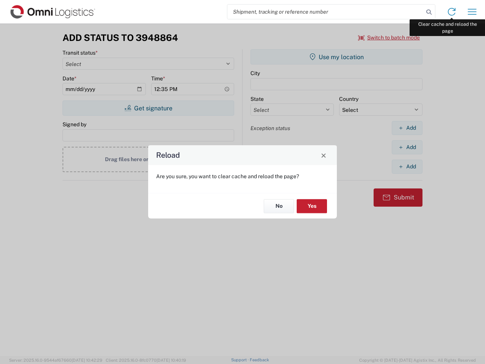 The image size is (485, 364). Describe the element at coordinates (312, 206) in the screenshot. I see `button: Yes` at that location.